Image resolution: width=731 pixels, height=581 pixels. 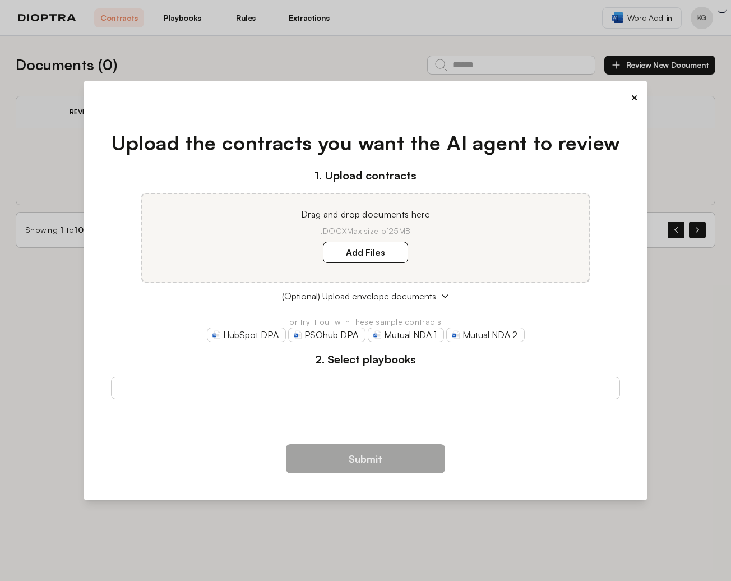 What do you see at coordinates (365, 231) in the screenshot?
I see `p: .DOCX Max size of 25MB` at bounding box center [365, 231].